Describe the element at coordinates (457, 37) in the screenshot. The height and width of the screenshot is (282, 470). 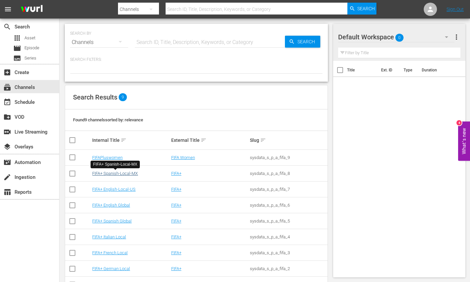
I see `span: more_vert` at that location.